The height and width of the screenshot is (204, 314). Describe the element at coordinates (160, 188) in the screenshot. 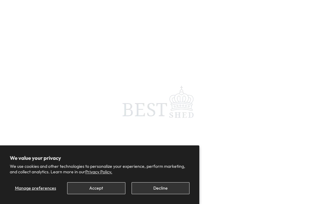

I see `button: Decline` at that location.